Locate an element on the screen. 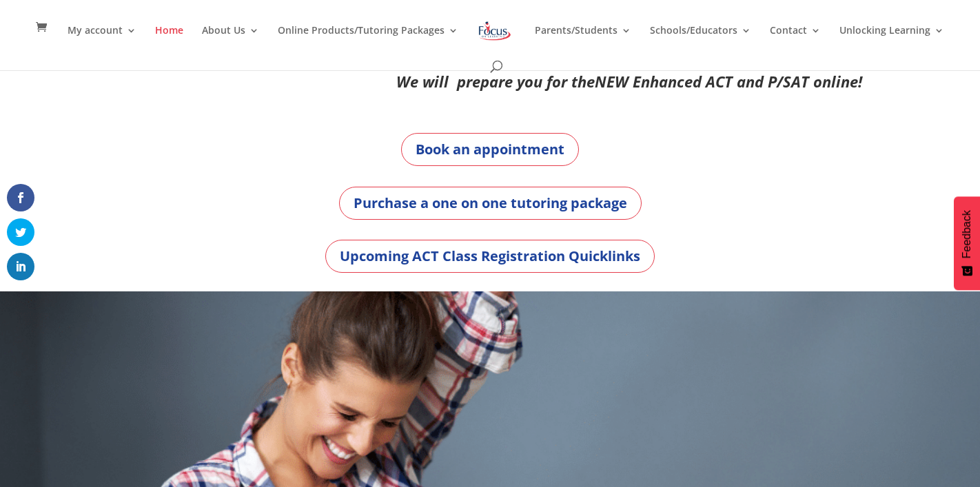 This screenshot has height=487, width=980. a: Online Products/Tutoring Packages is located at coordinates (368, 41).